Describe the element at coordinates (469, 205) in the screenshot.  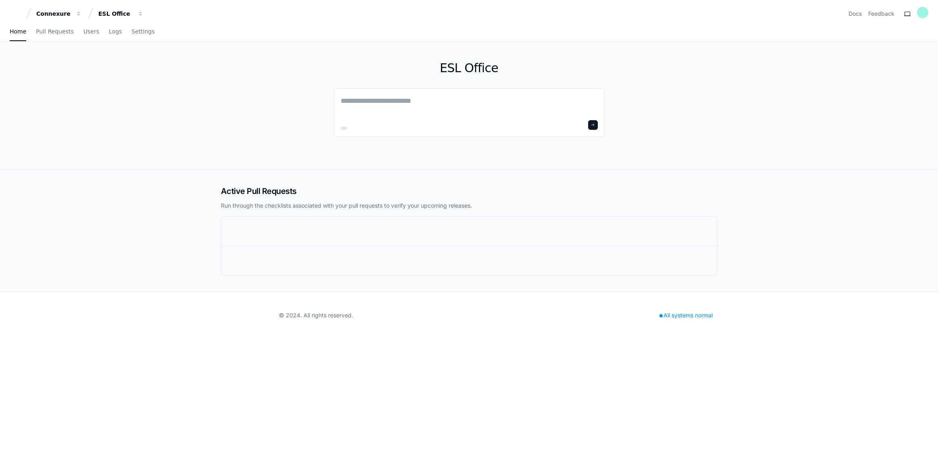
I see `p: Run through the checklists associated with your pull requests to verify your upcoming releases.` at that location.